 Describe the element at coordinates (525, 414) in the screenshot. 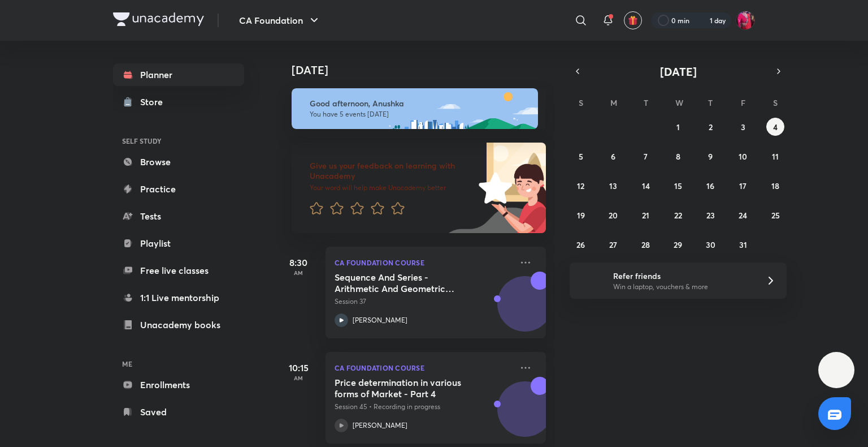

I see `img: Avatar` at that location.